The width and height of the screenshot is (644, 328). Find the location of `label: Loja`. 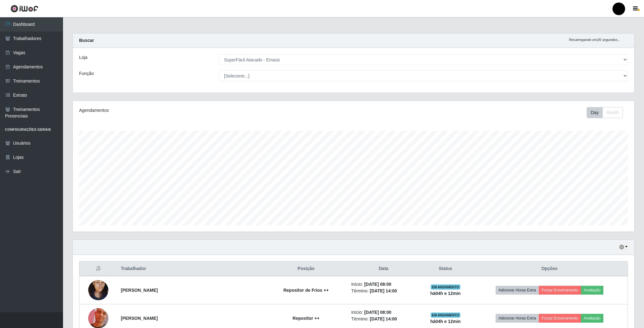

label: Loja is located at coordinates (83, 58).